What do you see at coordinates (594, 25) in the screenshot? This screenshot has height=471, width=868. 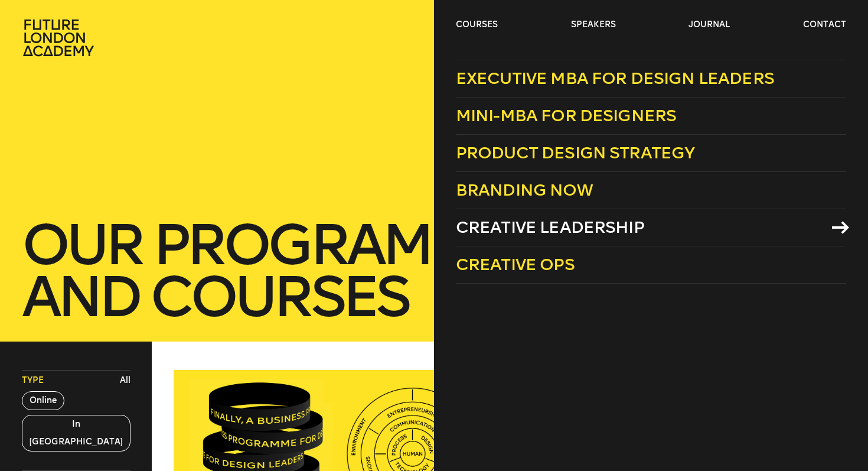 I see `a: speakers` at bounding box center [594, 25].